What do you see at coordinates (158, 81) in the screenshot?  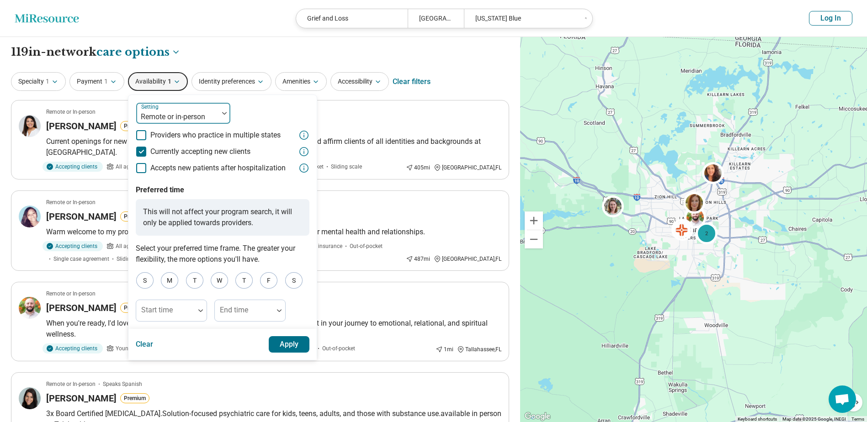 I see `button: Availability1` at bounding box center [158, 81].